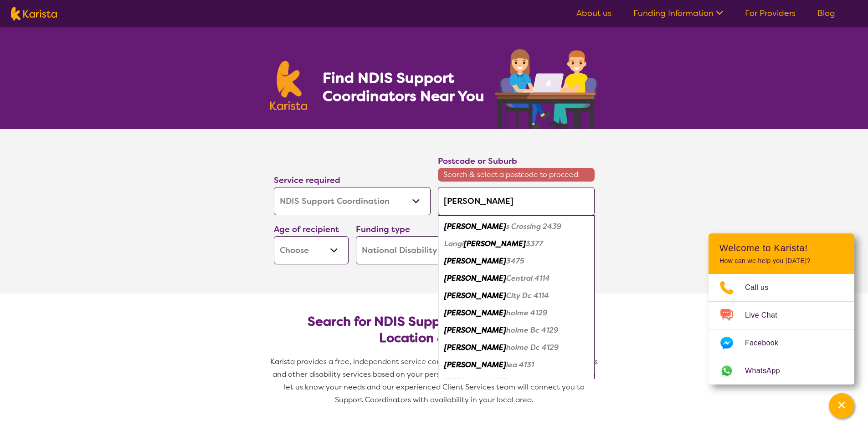  What do you see at coordinates (762, 288) in the screenshot?
I see `span: Call us` at bounding box center [762, 288].